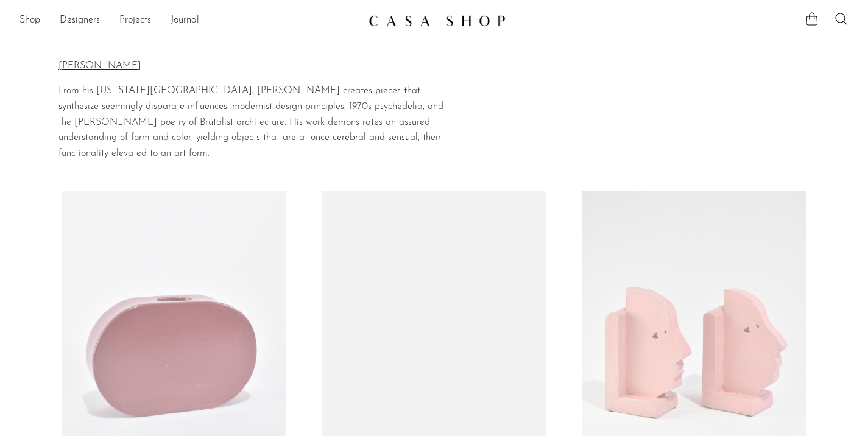 The image size is (868, 436). I want to click on a: Designers, so click(80, 21).